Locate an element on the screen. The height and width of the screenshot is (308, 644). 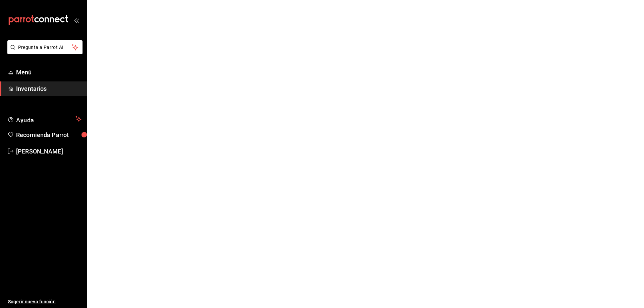
button: Pregunta a Parrot AI is located at coordinates (45, 47).